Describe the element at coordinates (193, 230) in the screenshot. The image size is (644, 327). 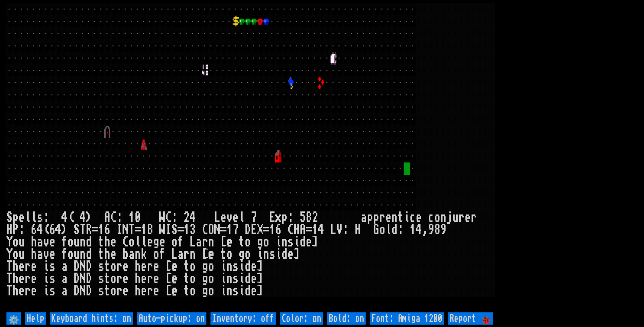
I see `div: 3` at that location.